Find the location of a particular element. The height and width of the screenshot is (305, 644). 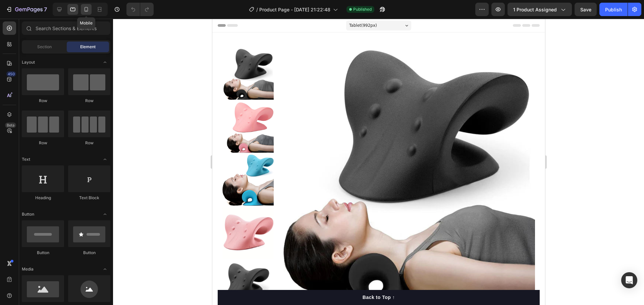

input: Search Sections & Elements is located at coordinates (66, 28).